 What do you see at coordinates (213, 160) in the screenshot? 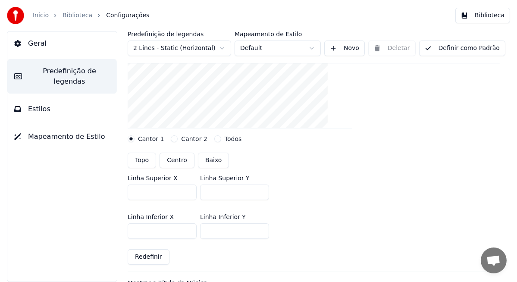
I see `button: Baixo` at bounding box center [213, 160].